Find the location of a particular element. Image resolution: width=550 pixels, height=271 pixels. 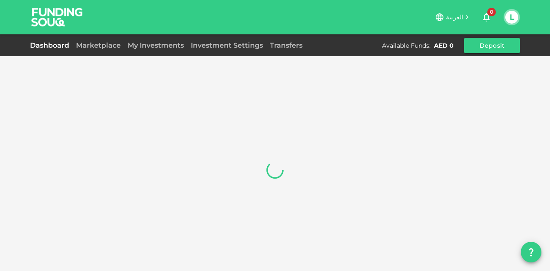

a: My Investments is located at coordinates (156, 45).